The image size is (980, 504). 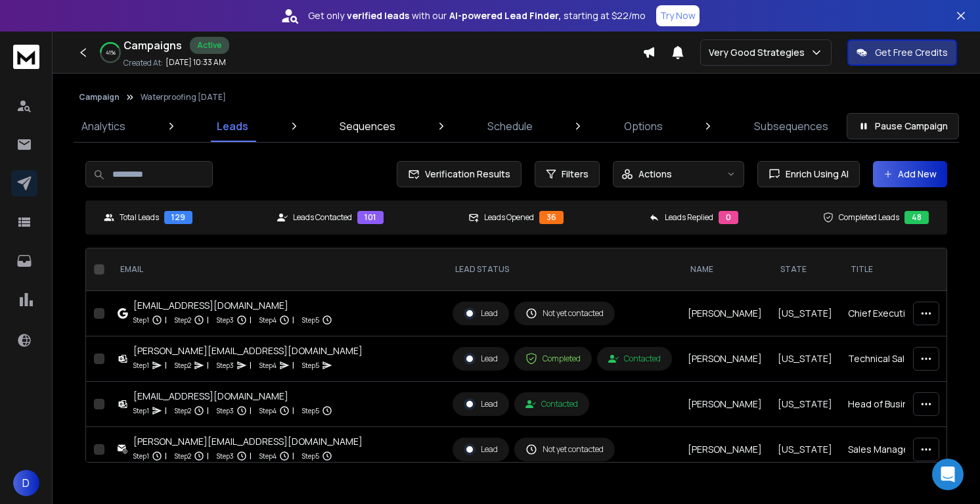 I want to click on p: Subsequences, so click(x=791, y=126).